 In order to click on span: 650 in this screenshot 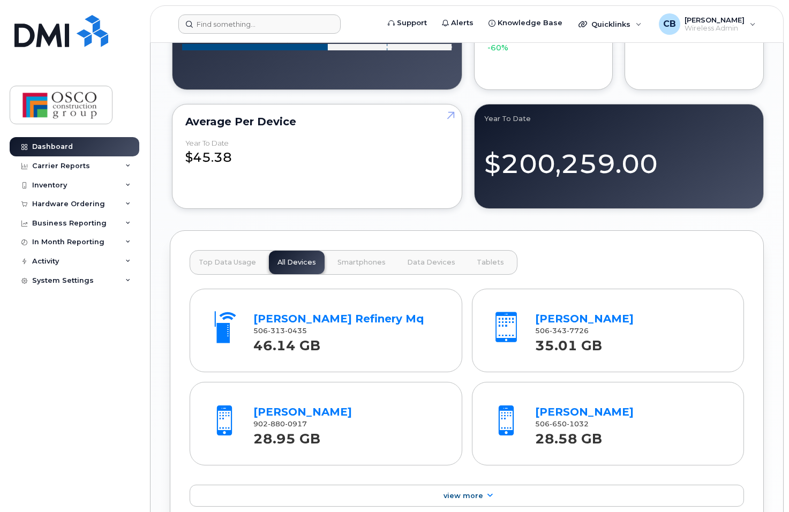, I will do `click(558, 424)`.